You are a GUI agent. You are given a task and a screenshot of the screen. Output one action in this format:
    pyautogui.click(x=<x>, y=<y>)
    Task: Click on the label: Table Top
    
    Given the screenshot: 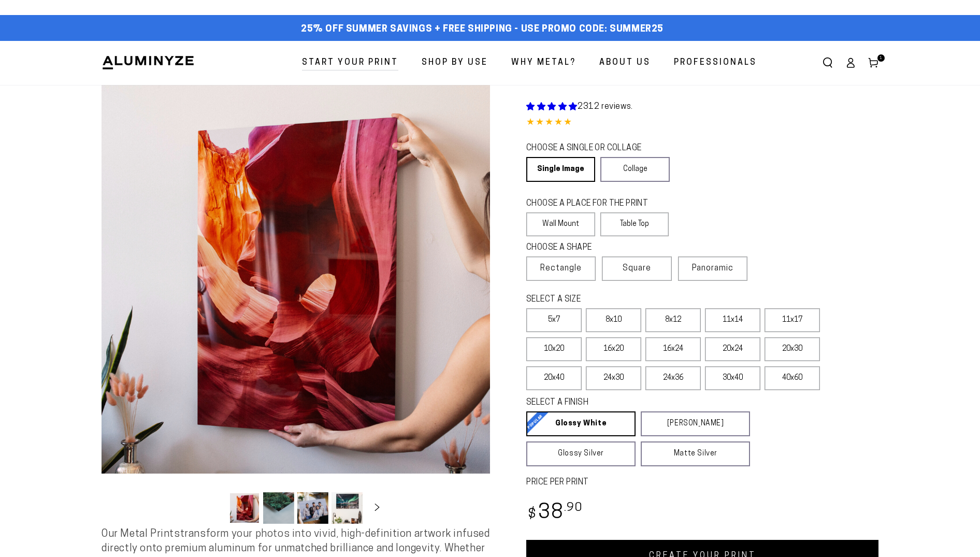 What is the action you would take?
    pyautogui.click(x=634, y=224)
    